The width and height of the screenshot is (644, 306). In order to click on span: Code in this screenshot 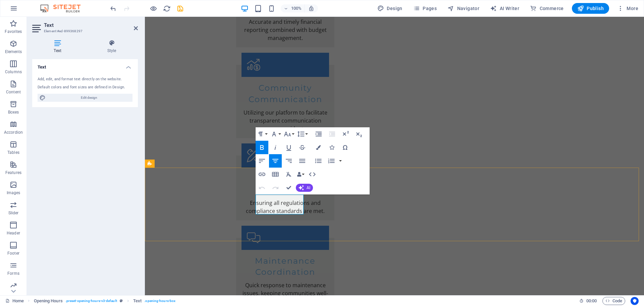, I will do `click(614, 301)`.